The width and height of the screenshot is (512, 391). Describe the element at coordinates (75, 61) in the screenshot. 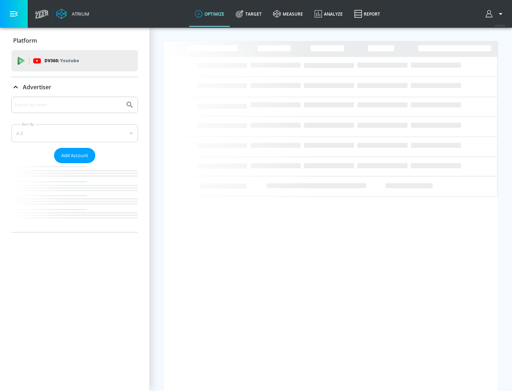

I see `div: DV360: Youtube` at that location.